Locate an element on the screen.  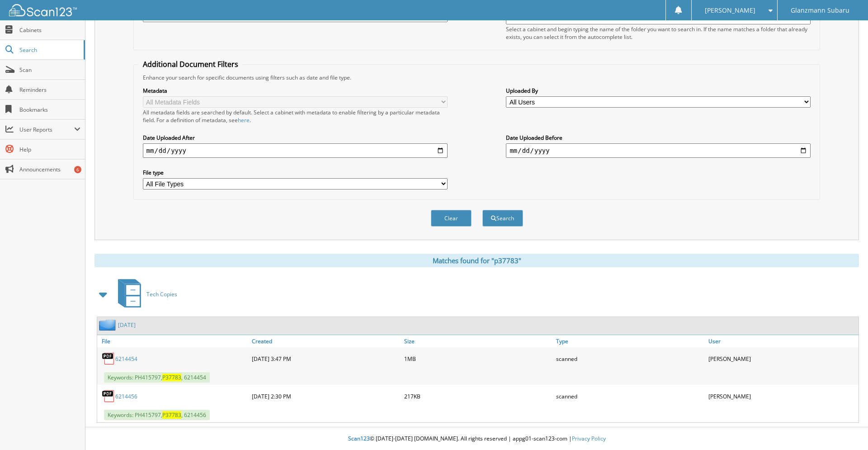
span: Scan is located at coordinates (50, 69).